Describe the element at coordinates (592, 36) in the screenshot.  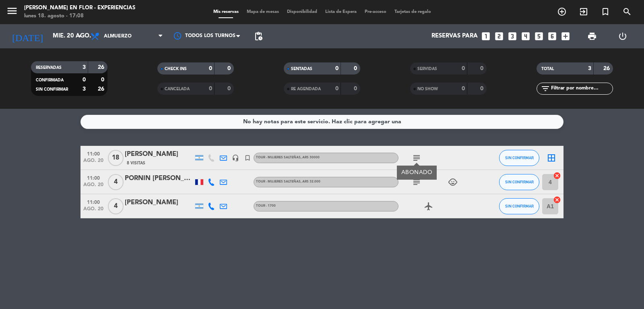
I see `span: print` at that location.